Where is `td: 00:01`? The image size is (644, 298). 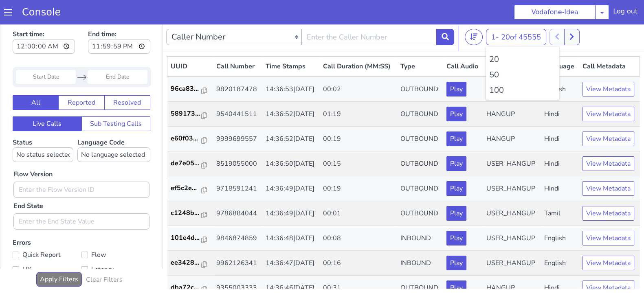
td: 00:01 is located at coordinates (358, 191).